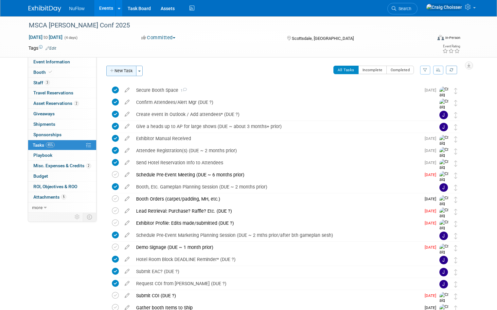  What do you see at coordinates (158, 38) in the screenshot?
I see `button: Committed` at bounding box center [158, 38].